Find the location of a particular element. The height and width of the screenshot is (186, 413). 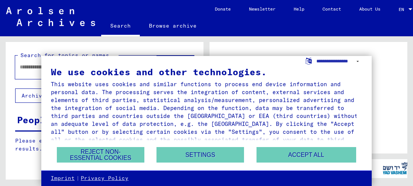

p: Please enter a search term or set filters to get results. is located at coordinates (104, 145).